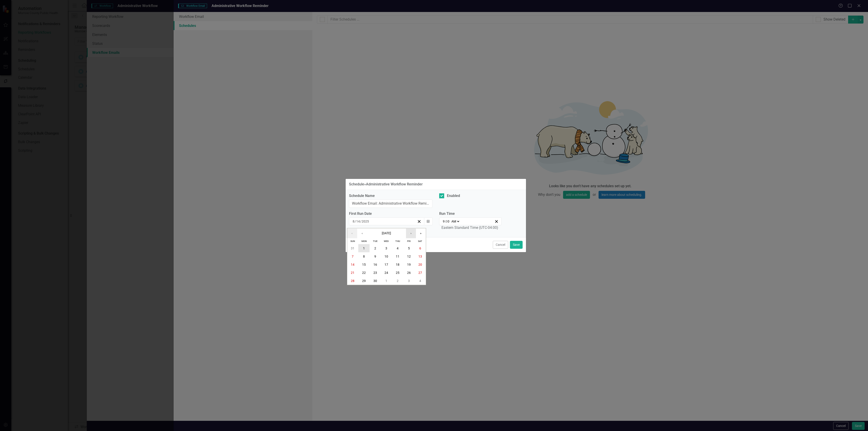 This screenshot has height=431, width=868. What do you see at coordinates (364, 248) in the screenshot?
I see `abbr: September 1, 2025` at bounding box center [364, 248].